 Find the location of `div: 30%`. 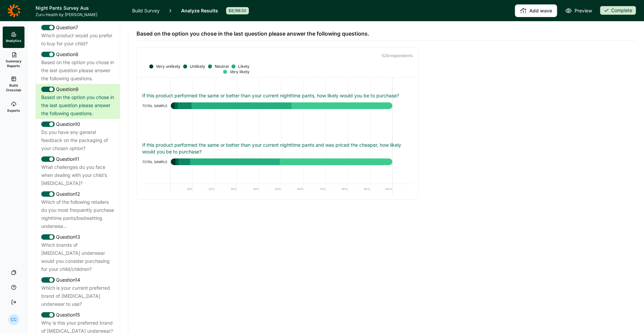

div: 30% is located at coordinates (226, 189).